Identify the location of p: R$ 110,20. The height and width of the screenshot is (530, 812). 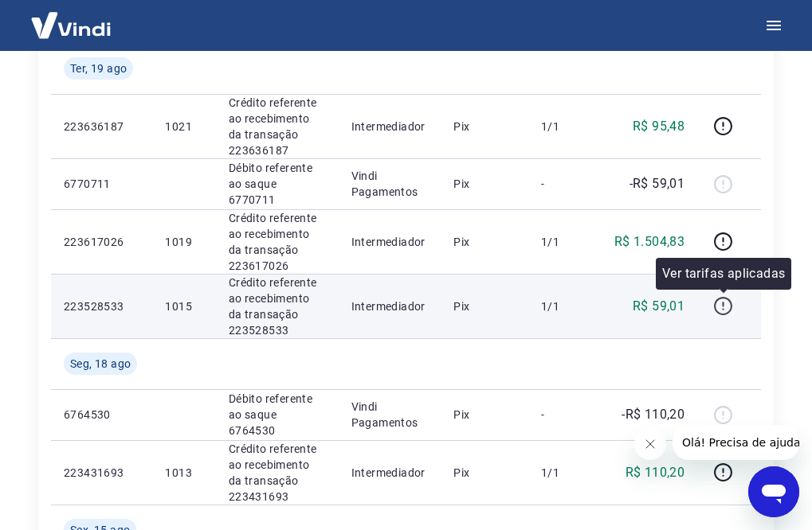
(655, 473).